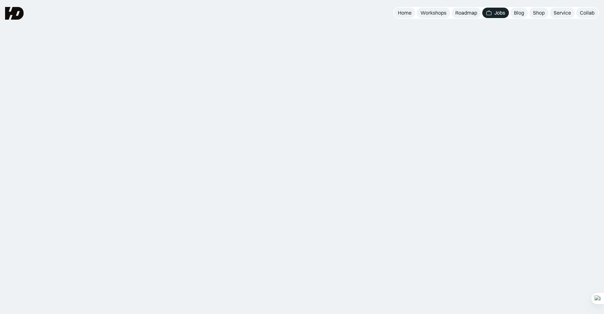 The width and height of the screenshot is (604, 314). I want to click on a: Service, so click(563, 13).